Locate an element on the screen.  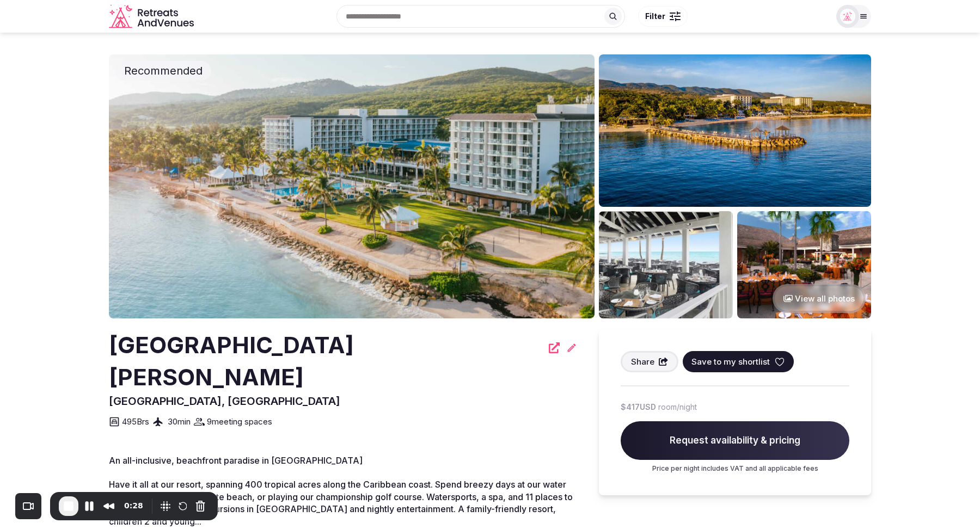
span: $417 USD is located at coordinates (638, 407).